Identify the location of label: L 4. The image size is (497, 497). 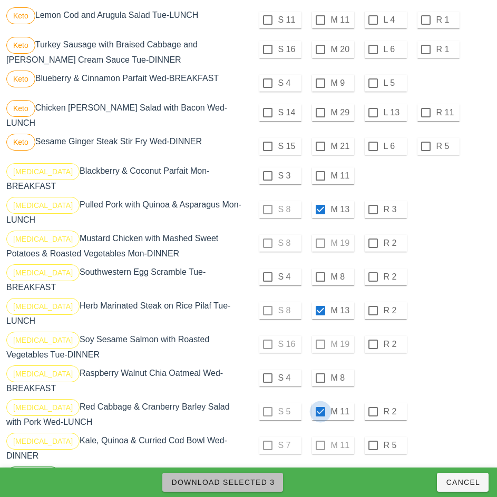
(394, 20).